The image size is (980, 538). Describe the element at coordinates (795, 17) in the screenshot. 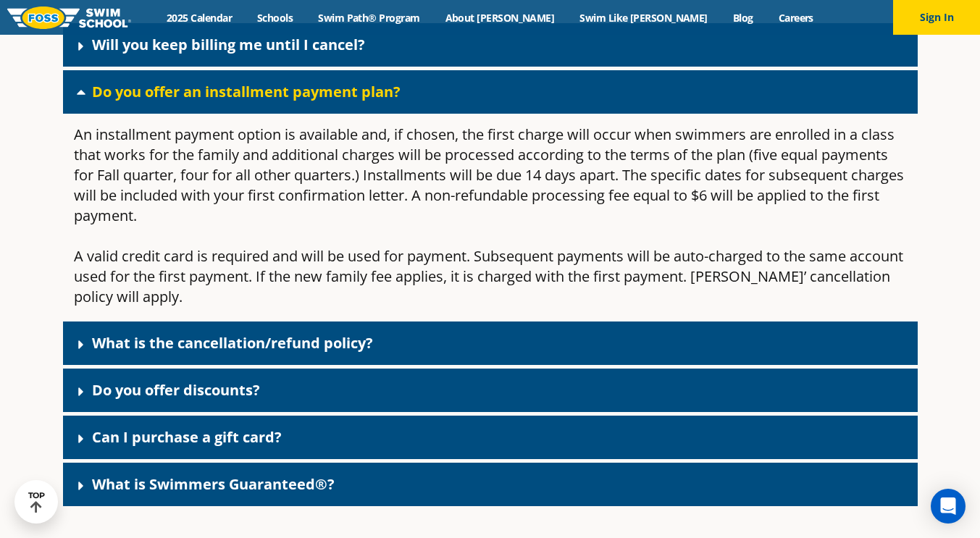

I see `a: Careers` at that location.